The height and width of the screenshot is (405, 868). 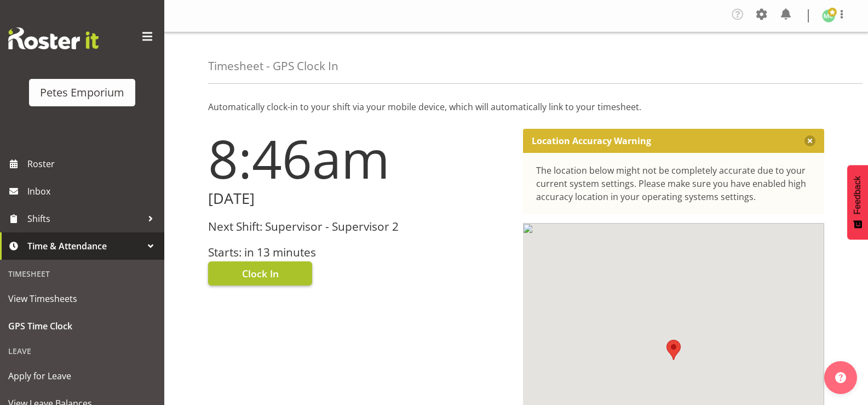 I want to click on a: GPS Time Clock, so click(x=82, y=326).